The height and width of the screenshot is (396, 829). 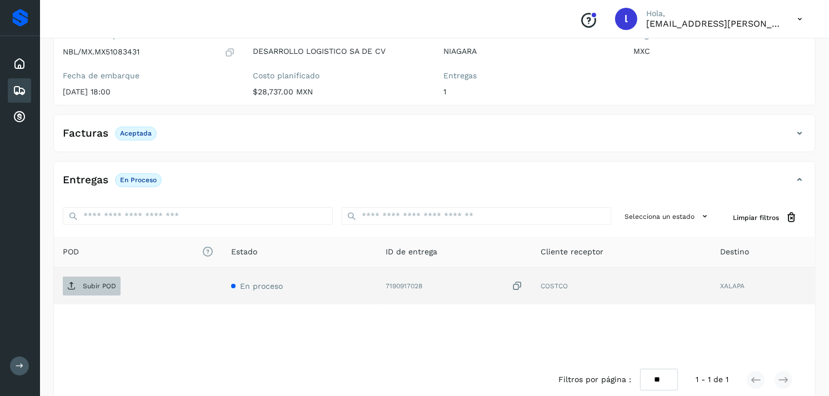 I want to click on div: Cuentas por cobrar, so click(x=19, y=117).